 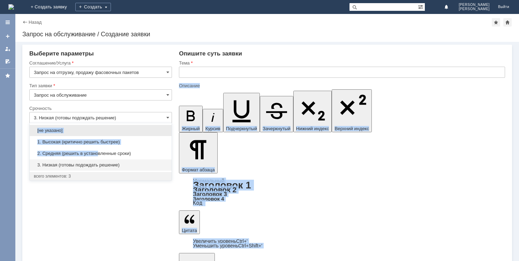 What do you see at coordinates (93, 7) in the screenshot?
I see `div: Создать` at bounding box center [93, 7].